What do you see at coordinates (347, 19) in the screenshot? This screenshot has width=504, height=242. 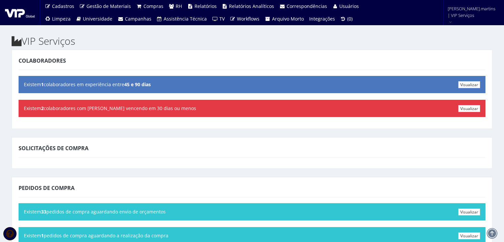 I see `a: (0)` at bounding box center [347, 19].